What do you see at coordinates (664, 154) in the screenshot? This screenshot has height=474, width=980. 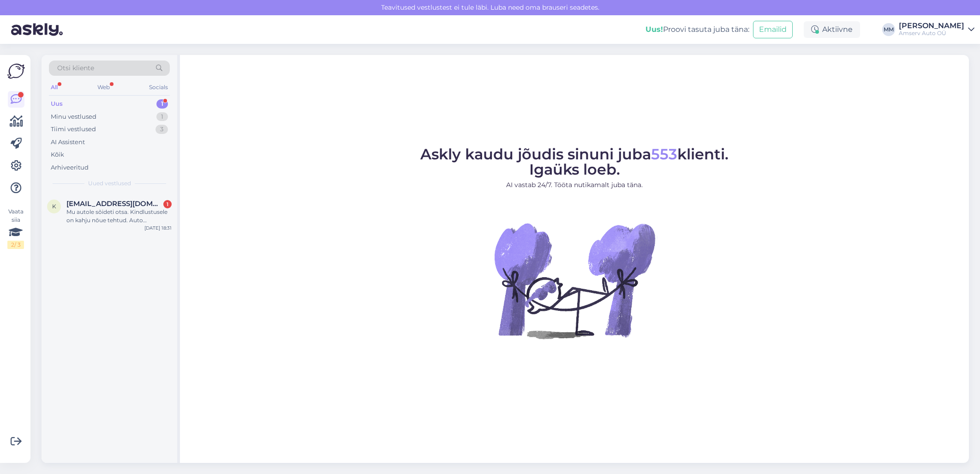 I see `span: 553` at bounding box center [664, 154].